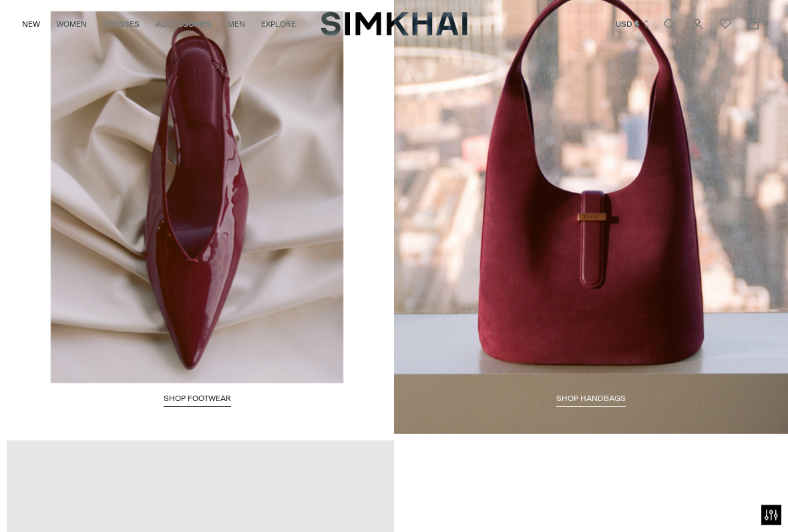 The width and height of the screenshot is (788, 532). I want to click on a: ACCESSORIES, so click(184, 24).